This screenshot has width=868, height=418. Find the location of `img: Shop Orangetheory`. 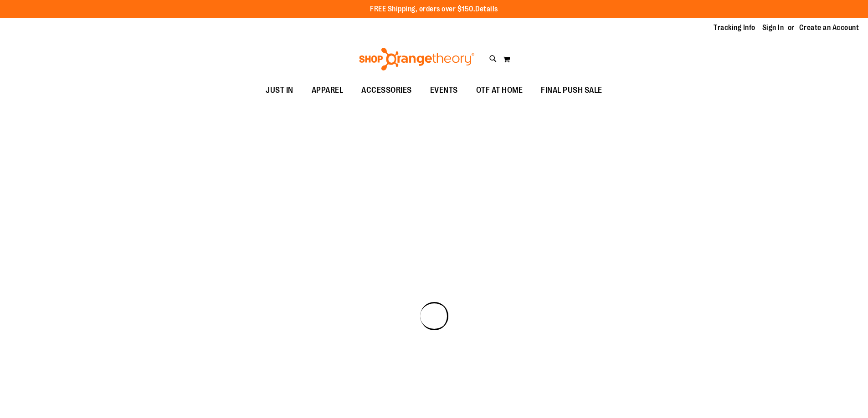

img: Shop Orangetheory is located at coordinates (416, 60).